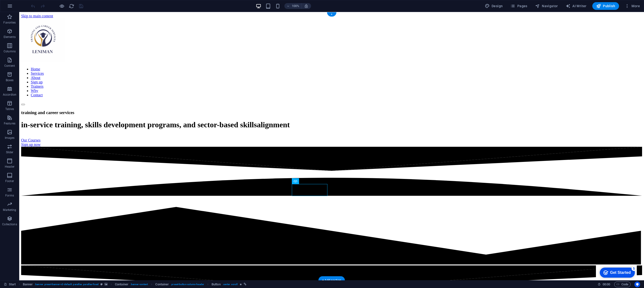  What do you see at coordinates (241, 284) in the screenshot?
I see `i: Element contains an animation` at bounding box center [241, 284].